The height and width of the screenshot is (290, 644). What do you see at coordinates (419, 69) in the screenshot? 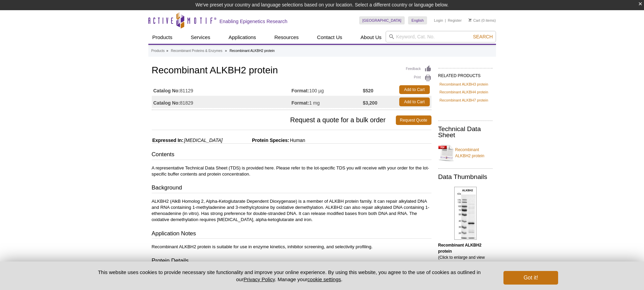
I see `a: Feedback` at bounding box center [419, 69].